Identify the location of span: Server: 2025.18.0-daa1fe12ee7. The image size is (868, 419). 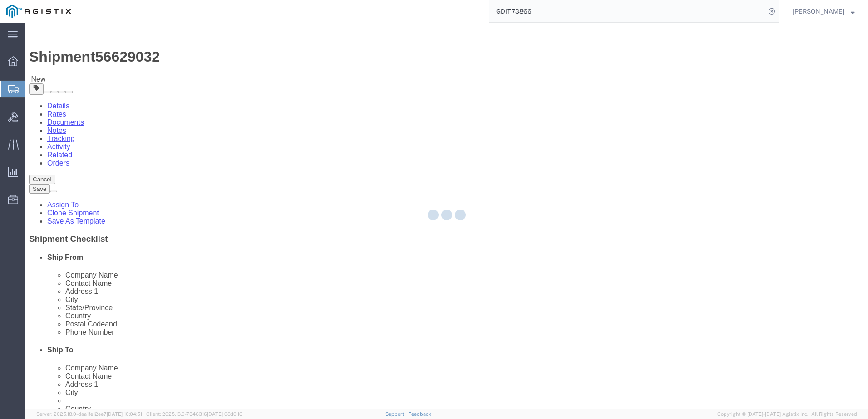
(89, 415).